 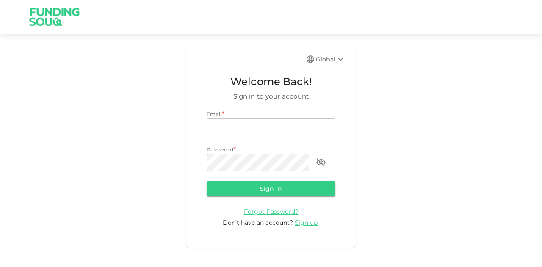 What do you see at coordinates (258, 162) in the screenshot?
I see `input: password` at bounding box center [258, 162].